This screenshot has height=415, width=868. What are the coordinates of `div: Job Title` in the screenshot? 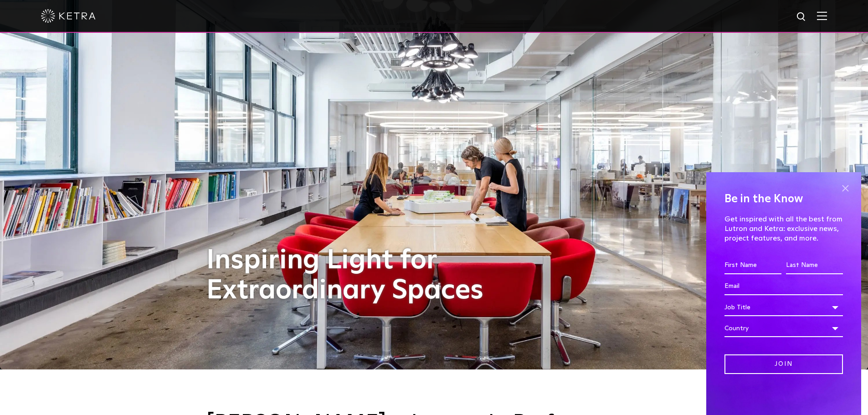 It's located at (783, 307).